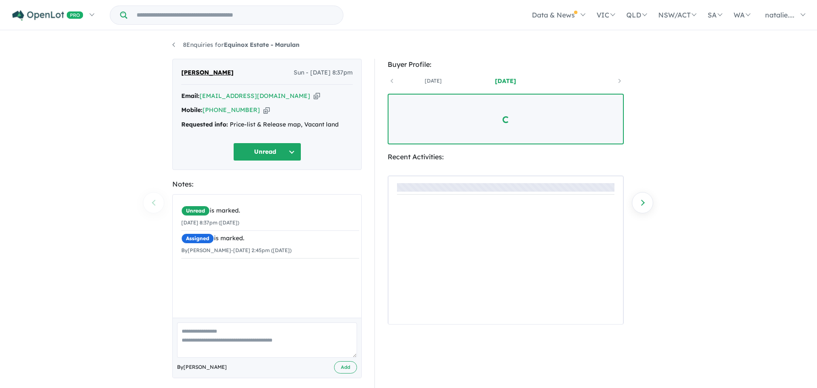 Image resolution: width=817 pixels, height=388 pixels. Describe the element at coordinates (267, 152) in the screenshot. I see `button: Unread` at that location.